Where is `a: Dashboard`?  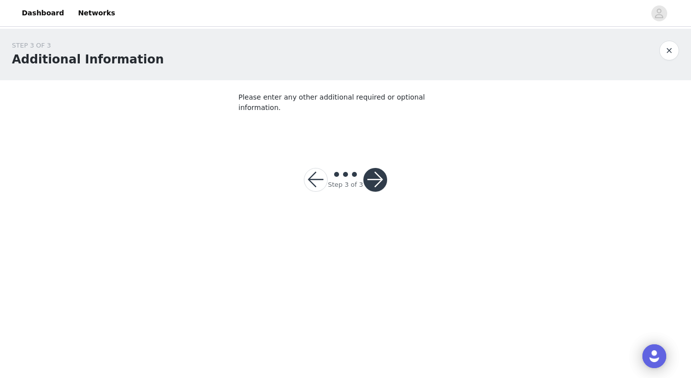
a: Dashboard is located at coordinates (43, 13).